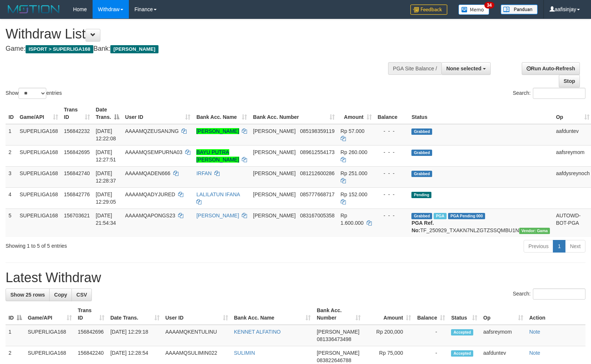 This screenshot has width=591, height=364. Describe the element at coordinates (354, 152) in the screenshot. I see `span: Rp 260.000` at that location.